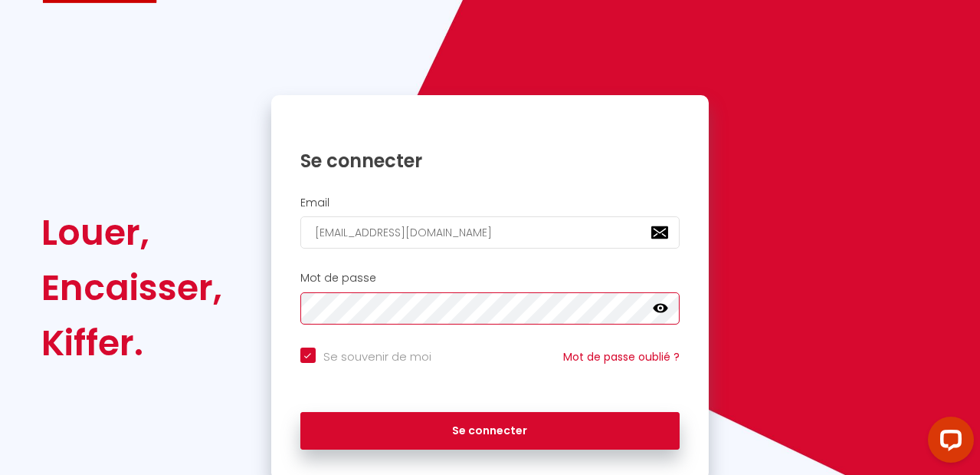 The image size is (980, 475). I want to click on div: Encaisser,, so click(132, 288).